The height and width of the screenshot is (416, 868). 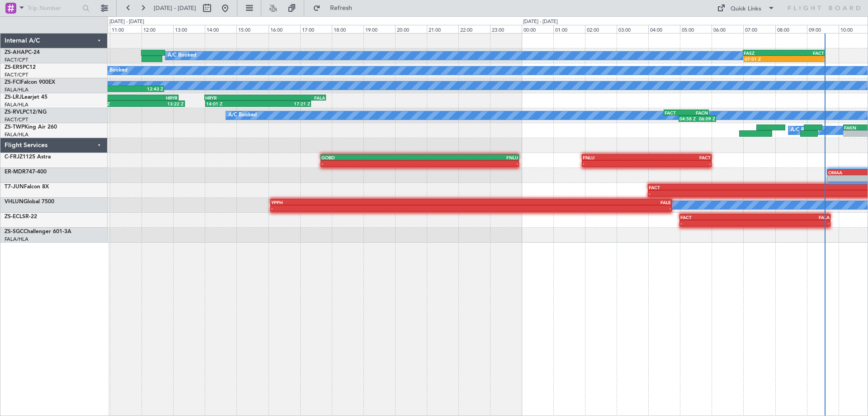 What do you see at coordinates (26, 172) in the screenshot?
I see `a: ER-MDR747-400` at bounding box center [26, 172].